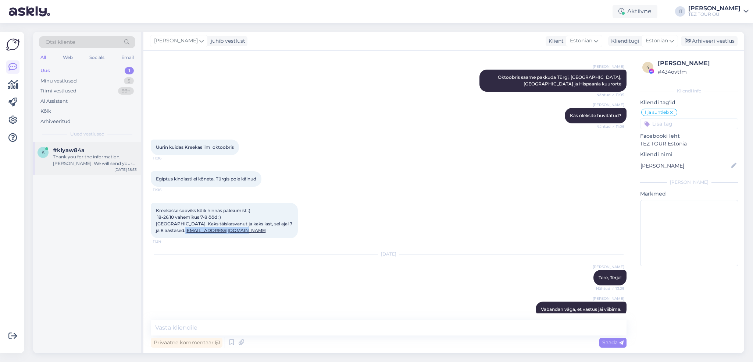  Describe the element at coordinates (689, 91) in the screenshot. I see `div: Kliendi info` at that location.